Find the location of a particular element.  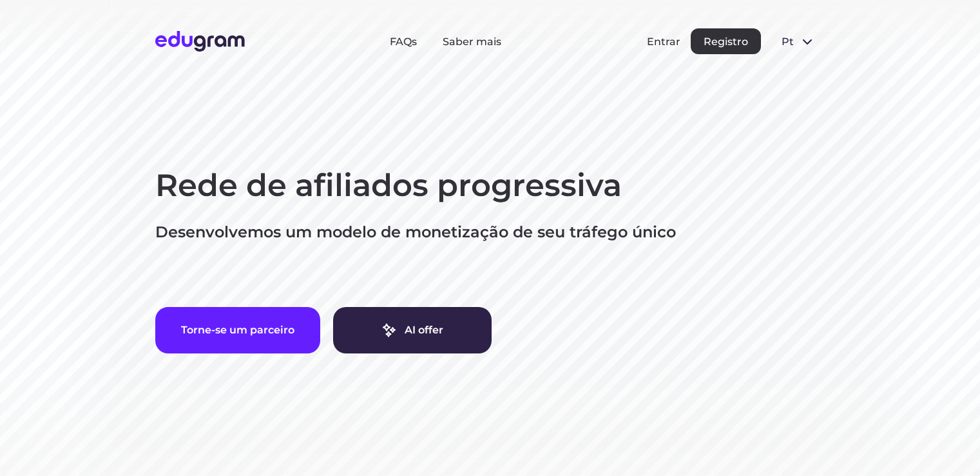

button: Registro is located at coordinates (726, 41).